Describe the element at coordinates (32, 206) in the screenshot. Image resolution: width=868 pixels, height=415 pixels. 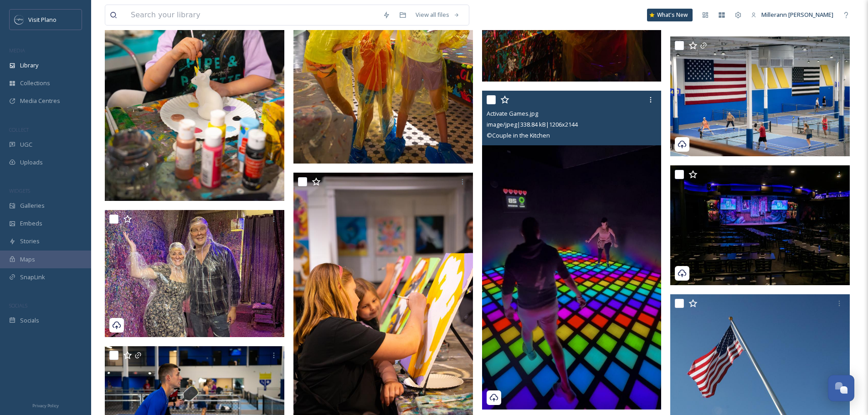
I see `span: Galleries` at that location.